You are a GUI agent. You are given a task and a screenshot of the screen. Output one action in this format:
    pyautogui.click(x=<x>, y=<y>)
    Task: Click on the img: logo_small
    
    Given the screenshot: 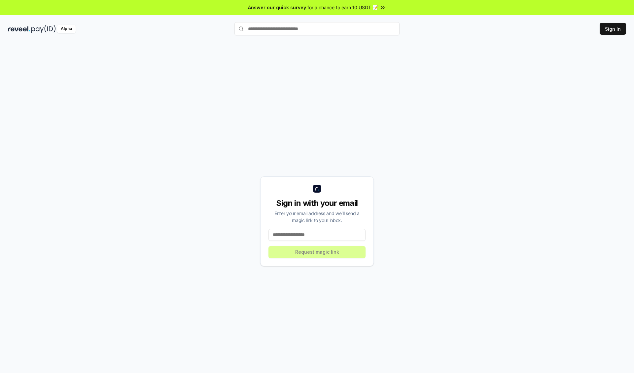 What is the action you would take?
    pyautogui.click(x=317, y=189)
    